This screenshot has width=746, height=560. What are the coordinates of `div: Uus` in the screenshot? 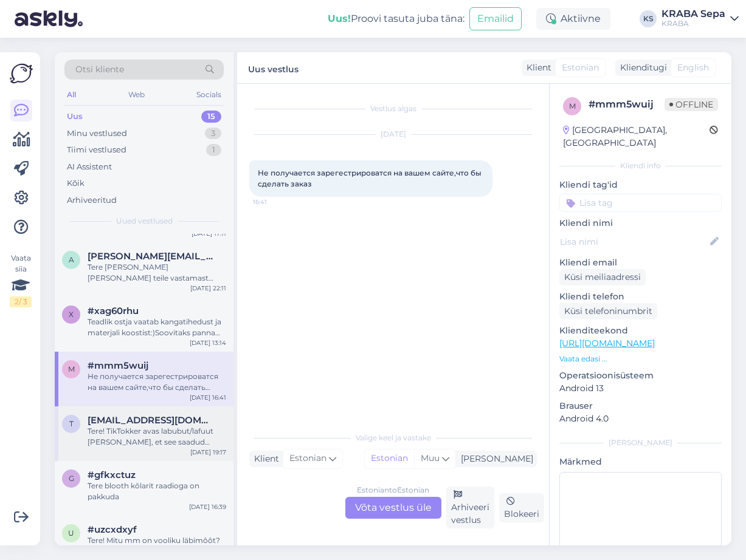 It's located at (75, 117).